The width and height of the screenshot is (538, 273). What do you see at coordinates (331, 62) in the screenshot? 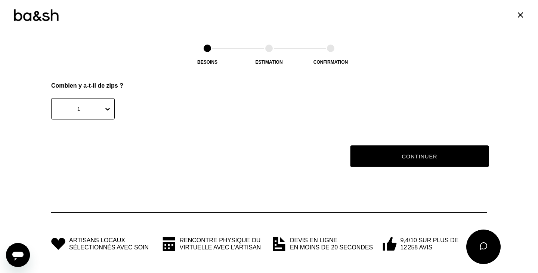
I see `div: Confirmation` at bounding box center [331, 62].